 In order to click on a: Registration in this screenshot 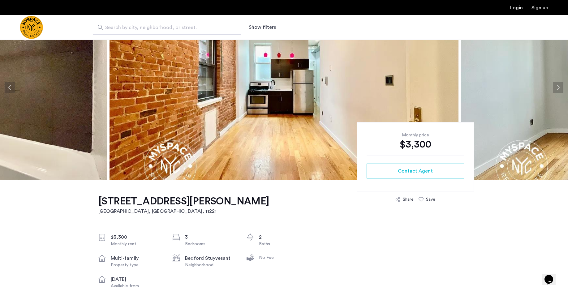, I will do `click(540, 8)`.